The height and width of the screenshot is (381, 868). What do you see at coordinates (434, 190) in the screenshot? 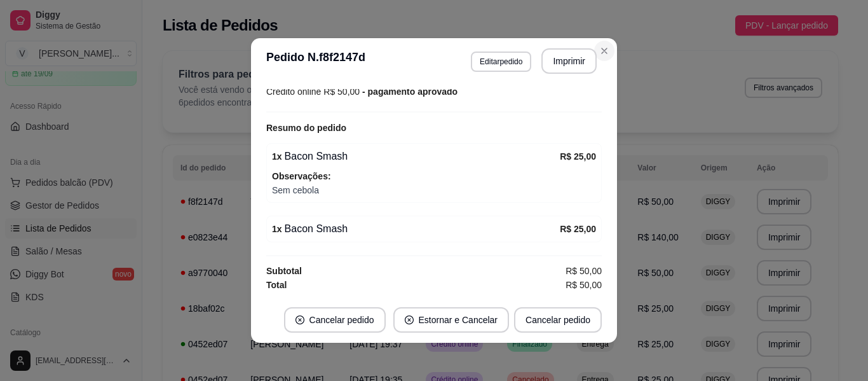
I see `span: Sem cebola` at bounding box center [434, 190].